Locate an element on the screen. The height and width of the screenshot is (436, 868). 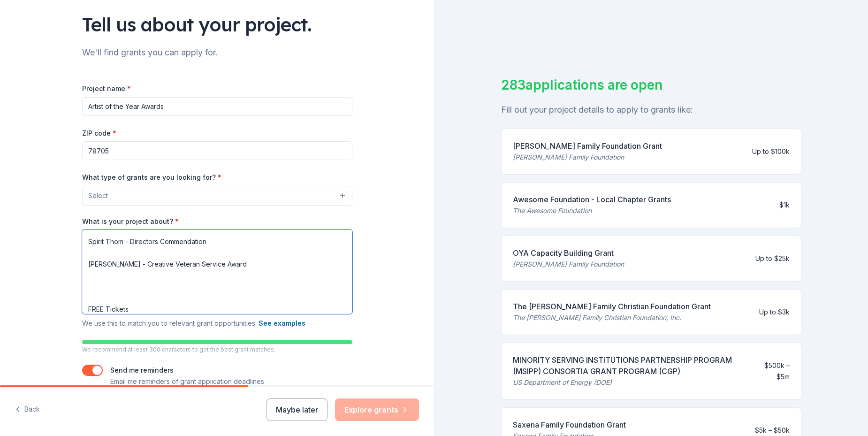
button: See examples is located at coordinates (282, 324).